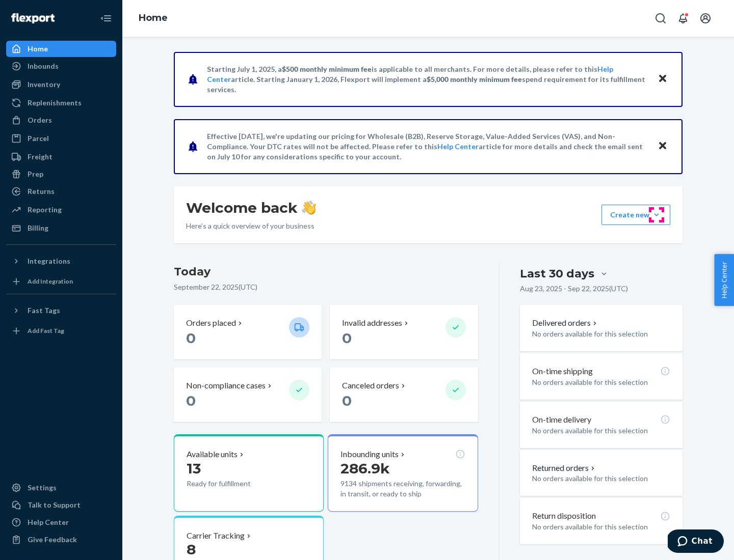 This screenshot has width=734, height=560. What do you see at coordinates (562, 420) in the screenshot?
I see `p: On-time delivery` at bounding box center [562, 420].